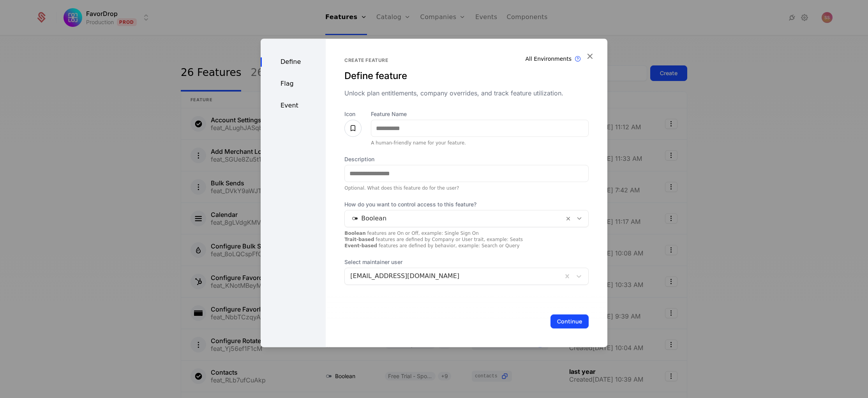 Image resolution: width=868 pixels, height=398 pixels. What do you see at coordinates (361, 246) in the screenshot?
I see `strong: Event-based` at bounding box center [361, 246].